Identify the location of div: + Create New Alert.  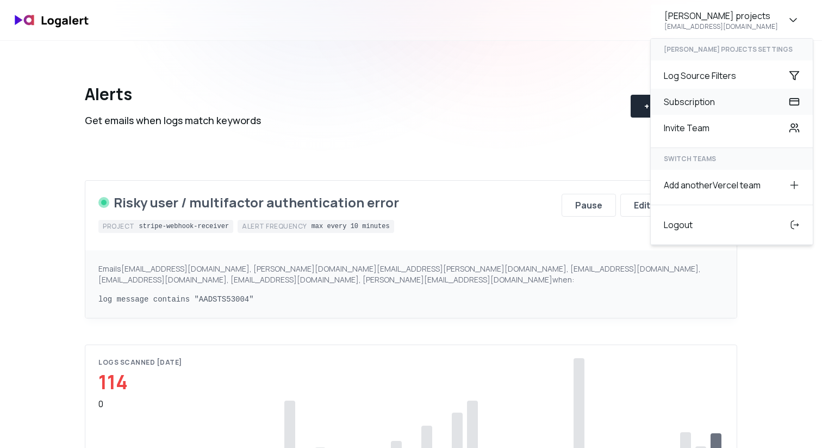
(684, 106).